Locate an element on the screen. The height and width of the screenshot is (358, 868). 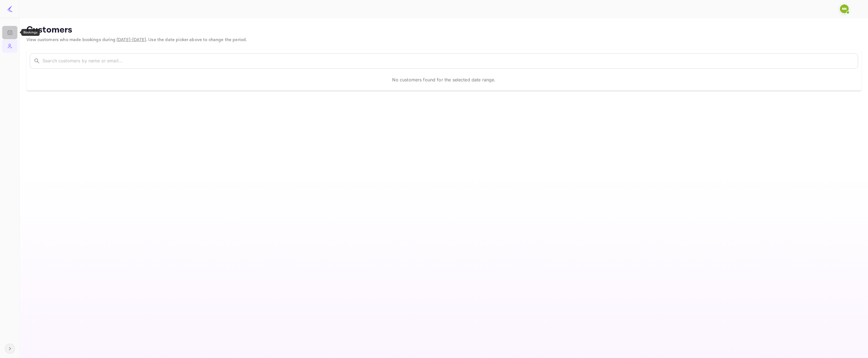
p: Customers is located at coordinates (444, 30).